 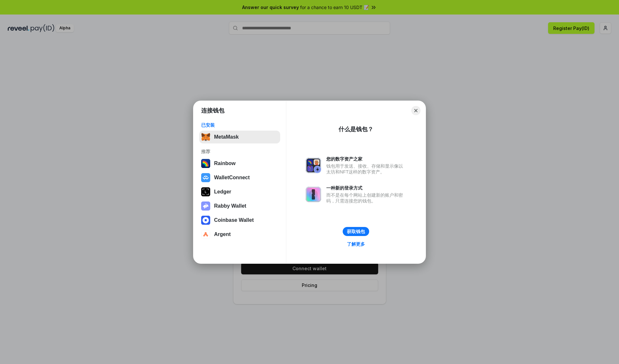 What do you see at coordinates (416, 111) in the screenshot?
I see `button: Close` at bounding box center [416, 111].